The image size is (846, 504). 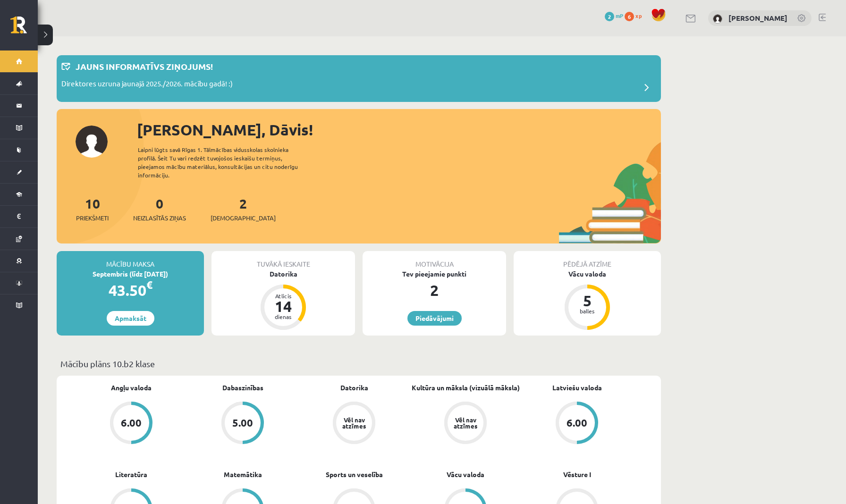 I want to click on a: Datorika, so click(x=354, y=388).